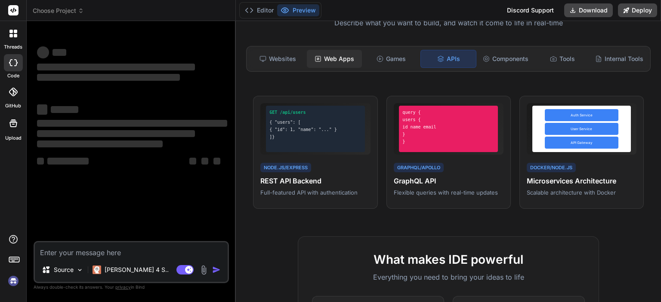  What do you see at coordinates (637, 10) in the screenshot?
I see `button: Deploy` at bounding box center [637, 10].